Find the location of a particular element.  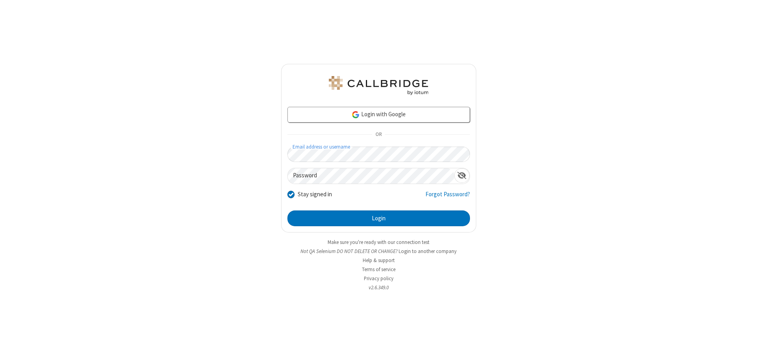

span: OR is located at coordinates (378, 135).